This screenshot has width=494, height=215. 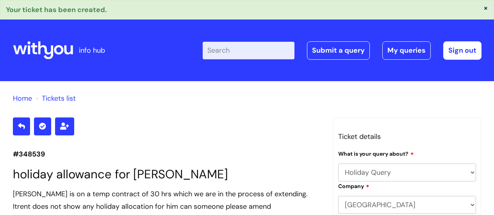 I want to click on a: Submit a query, so click(x=338, y=50).